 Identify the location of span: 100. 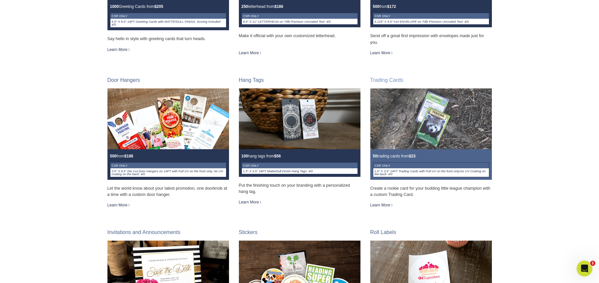
(245, 156).